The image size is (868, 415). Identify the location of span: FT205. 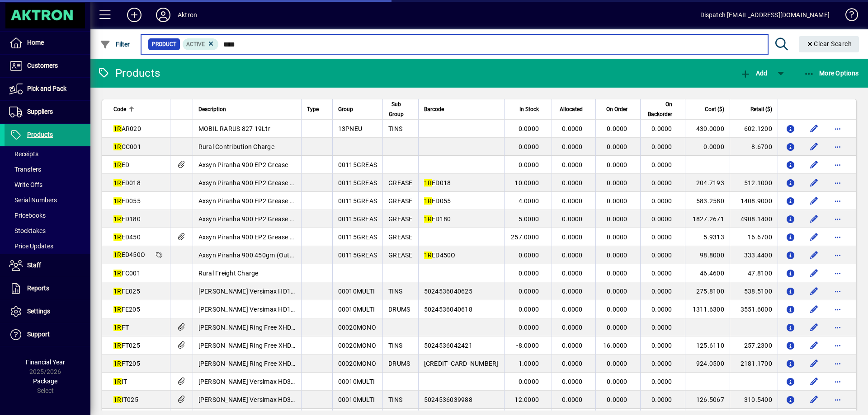
(126, 364).